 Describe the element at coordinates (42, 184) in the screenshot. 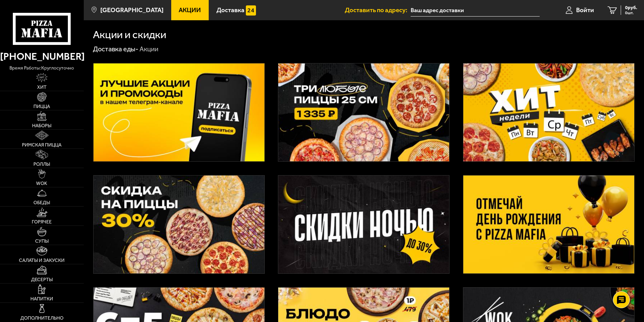

I see `span: WOK` at that location.